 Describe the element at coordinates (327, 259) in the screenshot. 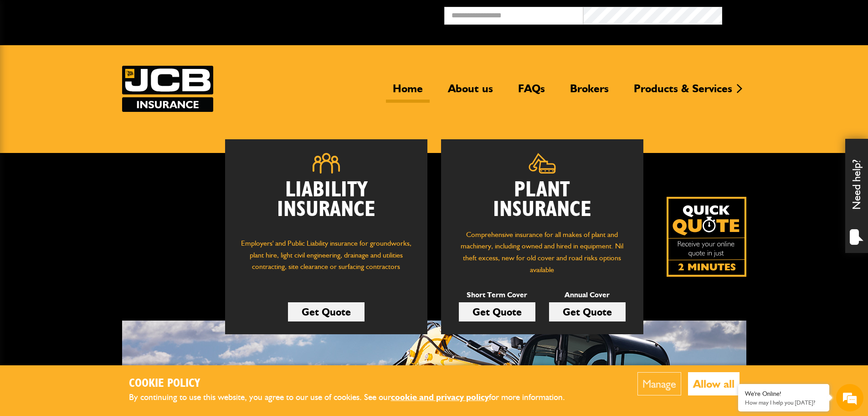

I see `p: Employers' and Public Liability insurance for groundworks, plant hire, light civil engineering, d...` at that location.